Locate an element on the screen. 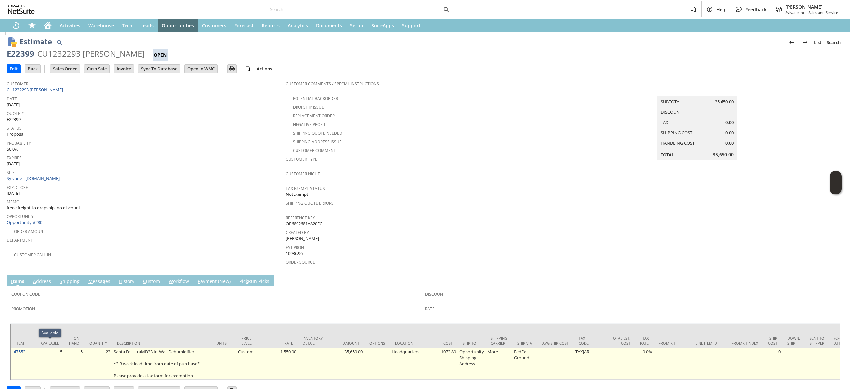 Image resolution: width=850 pixels, height=389 pixels. a: Opportunities is located at coordinates (178, 25).